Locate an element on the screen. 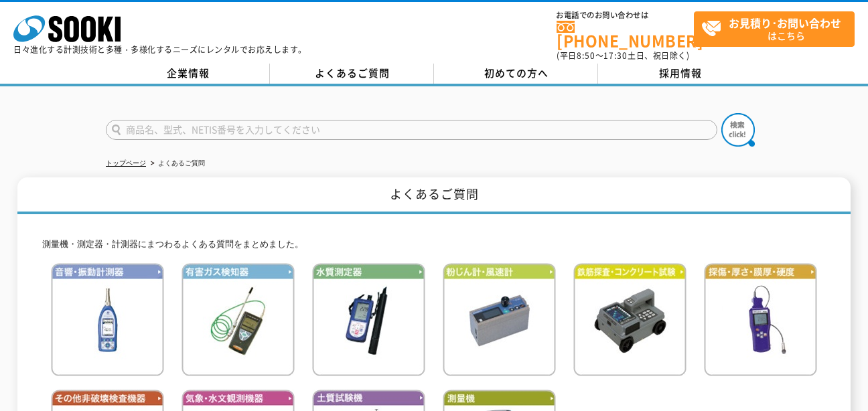  a: お見積り･お問い合わせはこちら is located at coordinates (774, 29).